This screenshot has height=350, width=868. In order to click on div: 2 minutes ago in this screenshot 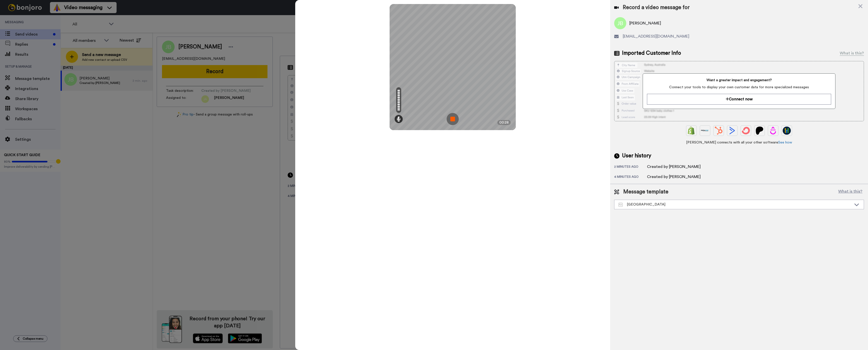, I will do `click(631, 167)`.